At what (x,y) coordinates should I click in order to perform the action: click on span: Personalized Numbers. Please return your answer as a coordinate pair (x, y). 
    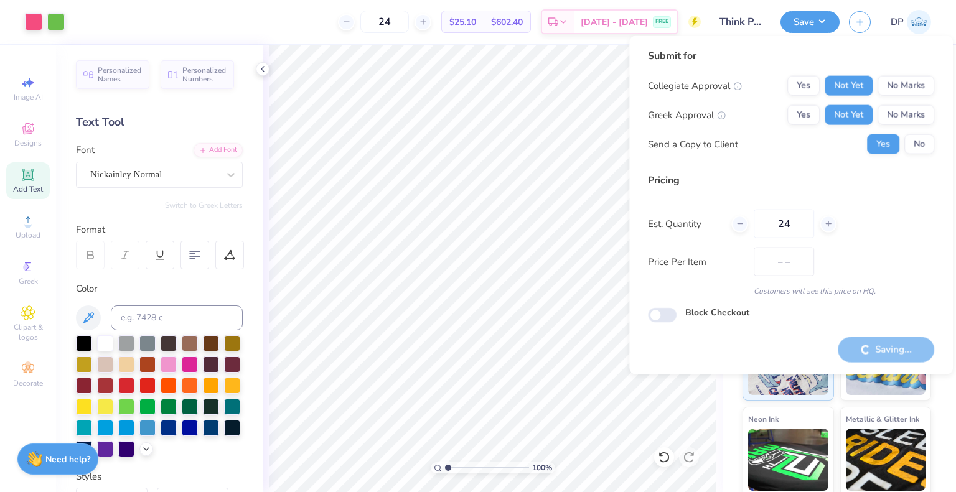
    Looking at the image, I should click on (204, 75).